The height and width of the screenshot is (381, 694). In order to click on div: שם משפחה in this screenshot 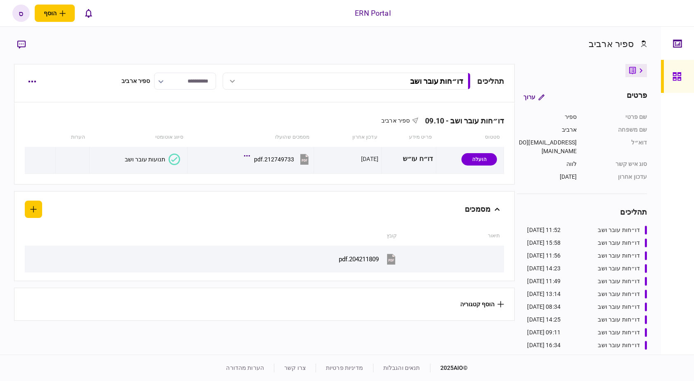, I will do `click(616, 130)`.